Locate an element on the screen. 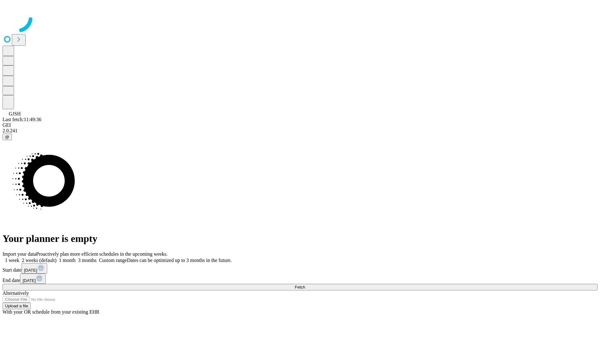  button: Upload a file is located at coordinates (17, 305).